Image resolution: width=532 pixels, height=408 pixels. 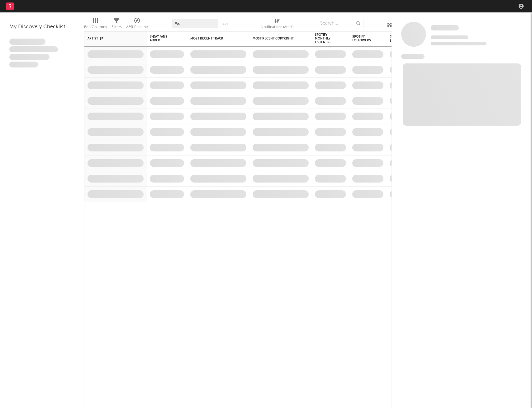 What do you see at coordinates (214, 38) in the screenshot?
I see `div: Most Recent Track` at bounding box center [214, 38].